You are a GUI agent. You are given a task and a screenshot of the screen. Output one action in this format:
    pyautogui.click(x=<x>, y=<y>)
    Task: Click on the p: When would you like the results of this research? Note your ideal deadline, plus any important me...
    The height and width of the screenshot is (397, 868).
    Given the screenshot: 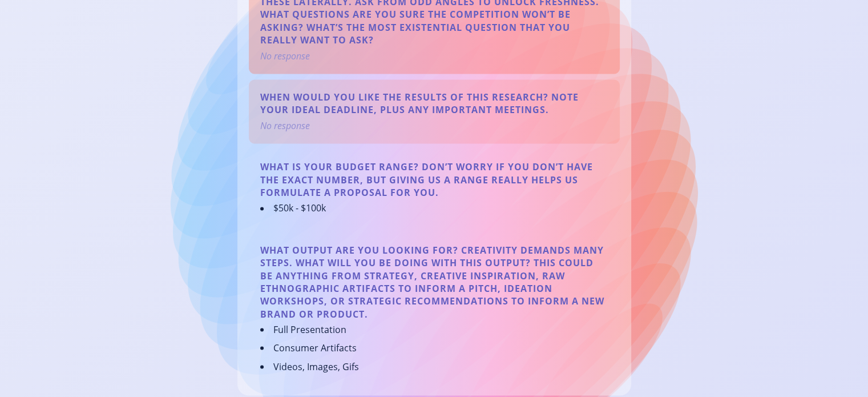 What is the action you would take?
    pyautogui.click(x=435, y=103)
    